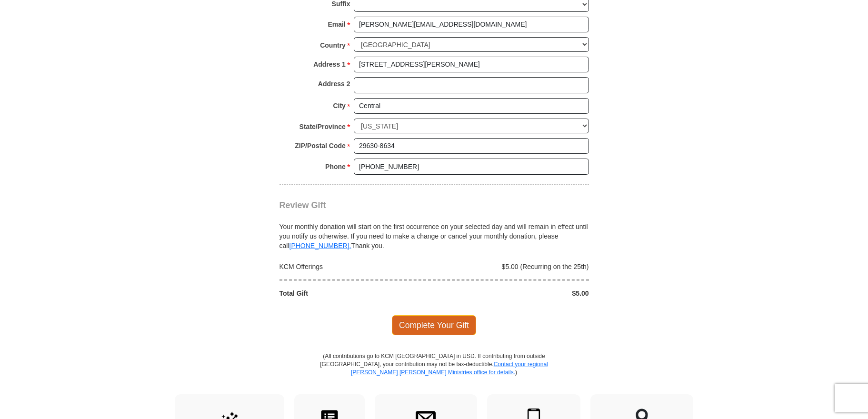 This screenshot has height=419, width=868. I want to click on strong: State/Province, so click(322, 127).